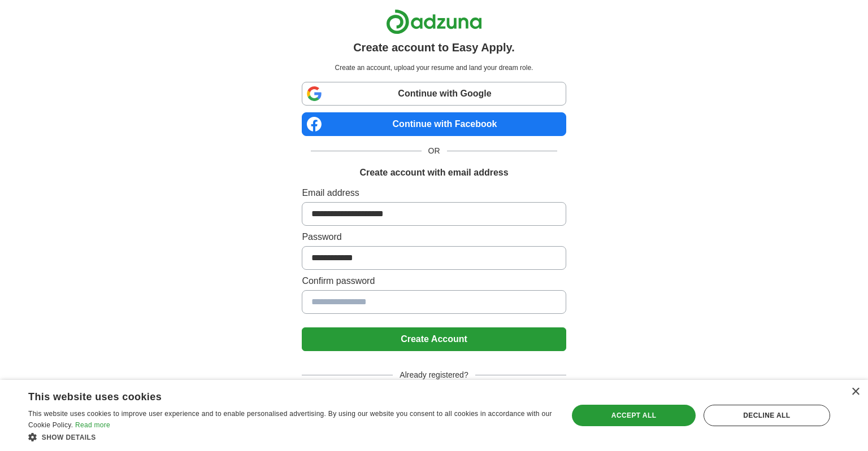 The height and width of the screenshot is (451, 868). What do you see at coordinates (433, 375) in the screenshot?
I see `span: Already registered?` at bounding box center [433, 375].